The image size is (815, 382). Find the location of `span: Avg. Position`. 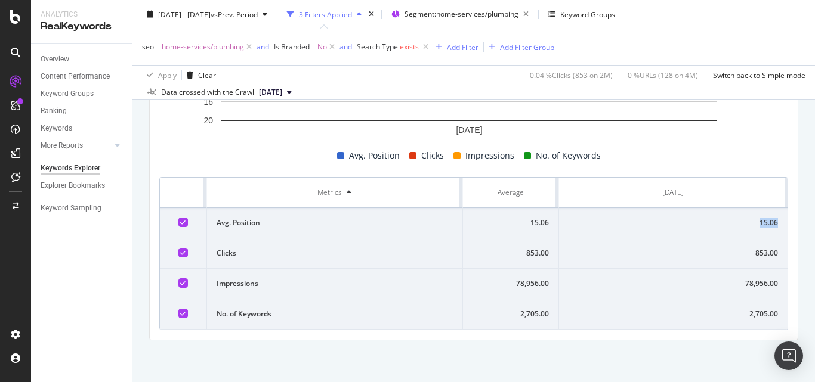

span: Avg. Position is located at coordinates (374, 156).